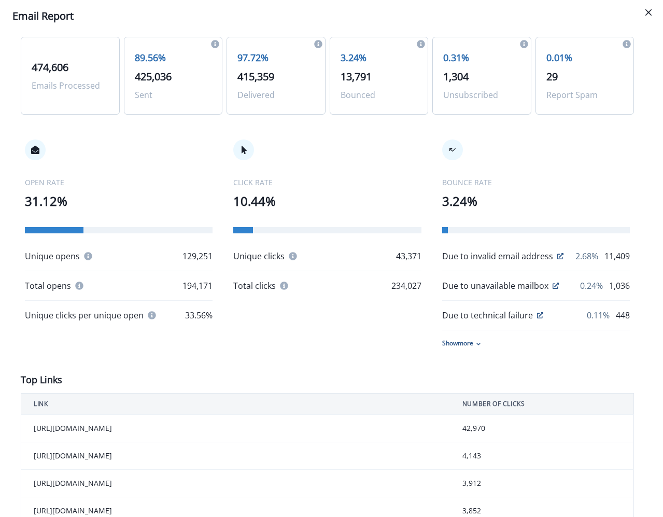  I want to click on p: Show more, so click(458, 343).